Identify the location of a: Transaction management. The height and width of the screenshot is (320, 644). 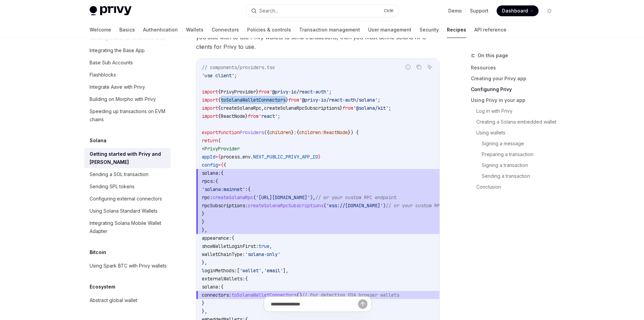
(330, 30).